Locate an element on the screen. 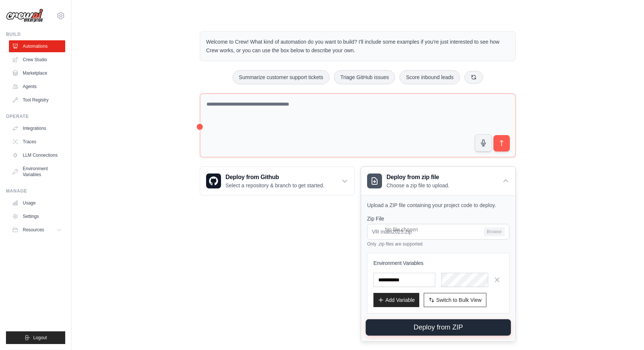 The width and height of the screenshot is (644, 350). button: Summarize customer support tickets is located at coordinates (281, 77).